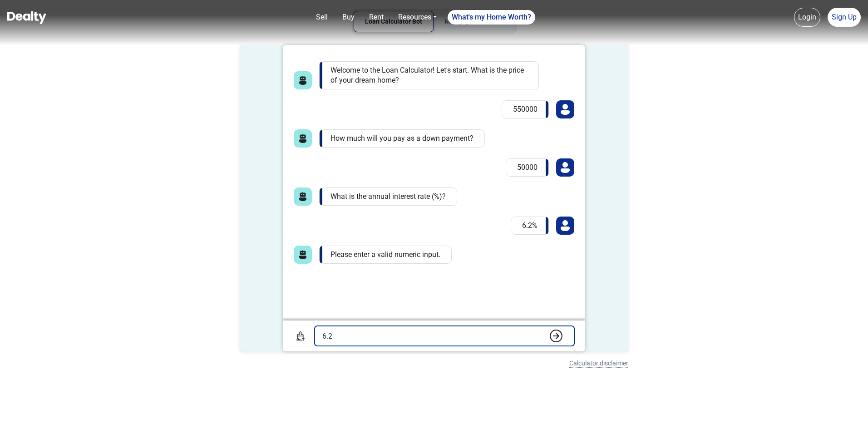 The height and width of the screenshot is (429, 868). Describe the element at coordinates (385, 255) in the screenshot. I see `p: Please enter a valid numeric input.` at that location.